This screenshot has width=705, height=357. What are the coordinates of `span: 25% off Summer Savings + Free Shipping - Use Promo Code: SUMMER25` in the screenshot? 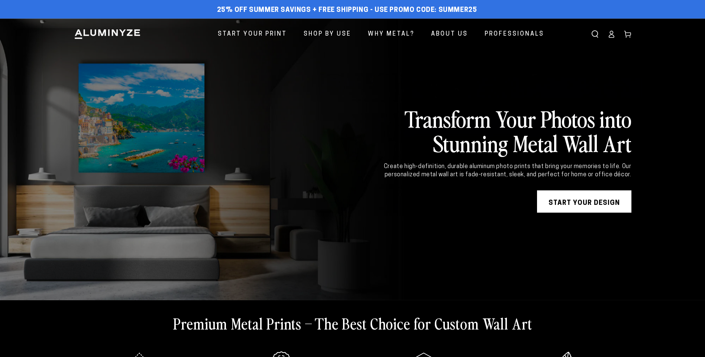 It's located at (347, 10).